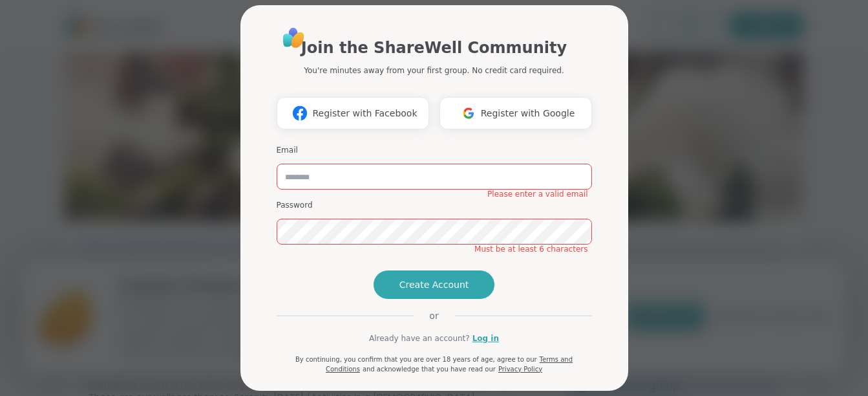  Describe the element at coordinates (485, 338) in the screenshot. I see `a: Log in` at that location.